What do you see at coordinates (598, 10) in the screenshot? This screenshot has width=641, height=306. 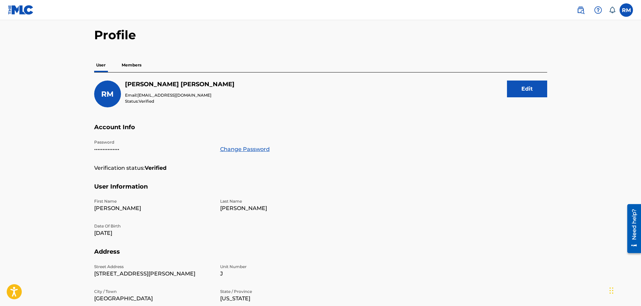 I see `div: Help` at bounding box center [598, 10].